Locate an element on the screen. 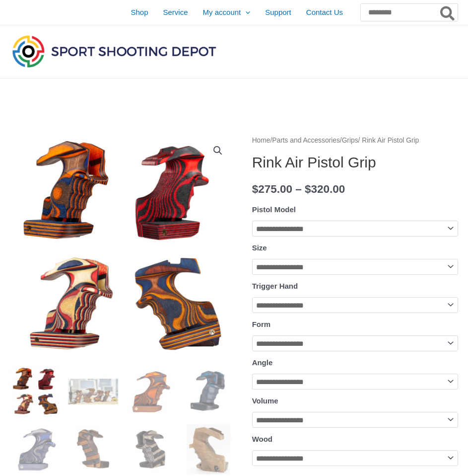  button: Search is located at coordinates (447, 13).